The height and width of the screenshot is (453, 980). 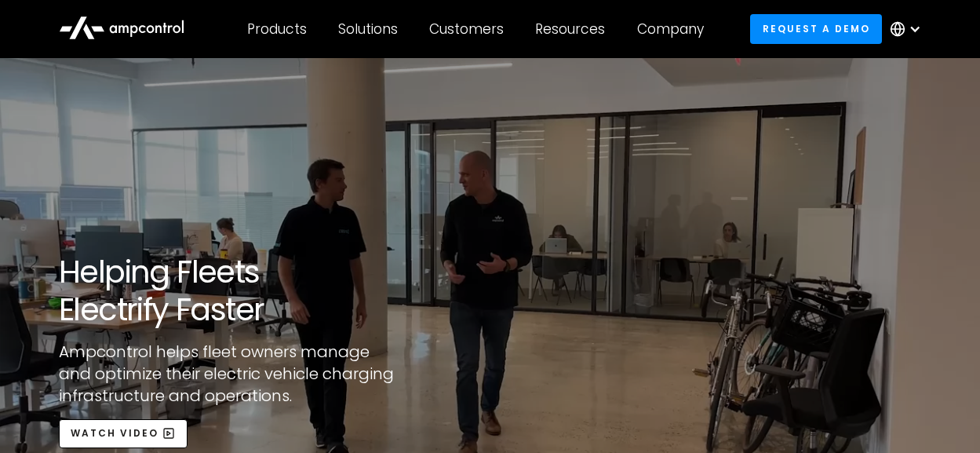 I want to click on a: Request a demo, so click(x=816, y=29).